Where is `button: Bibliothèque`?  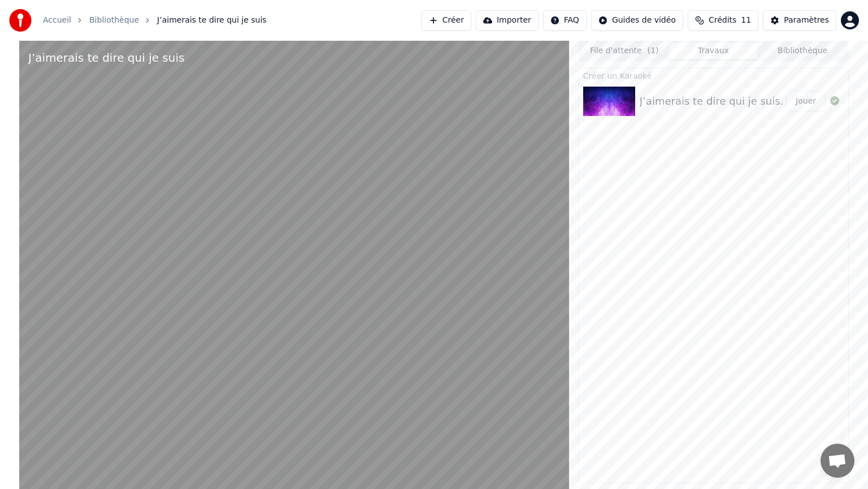
button: Bibliothèque is located at coordinates (803, 51).